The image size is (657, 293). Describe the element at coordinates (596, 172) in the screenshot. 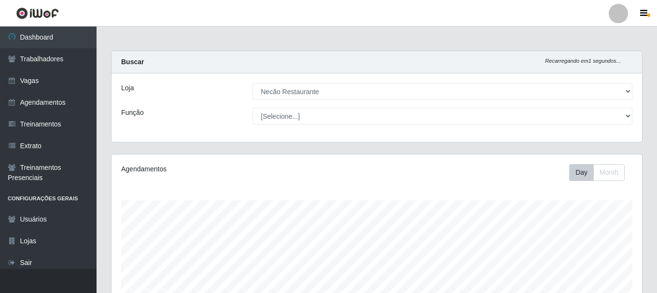

I see `div: First group` at that location.